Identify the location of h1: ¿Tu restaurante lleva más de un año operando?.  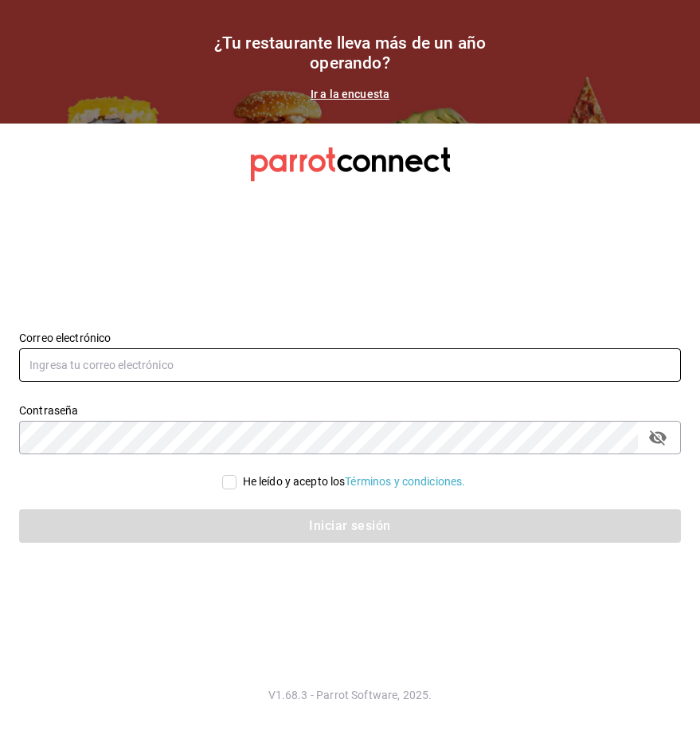
(351, 54).